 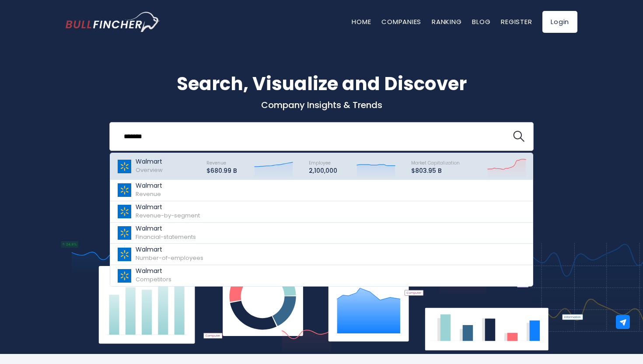 What do you see at coordinates (154, 279) in the screenshot?
I see `span: Competitors` at bounding box center [154, 279].